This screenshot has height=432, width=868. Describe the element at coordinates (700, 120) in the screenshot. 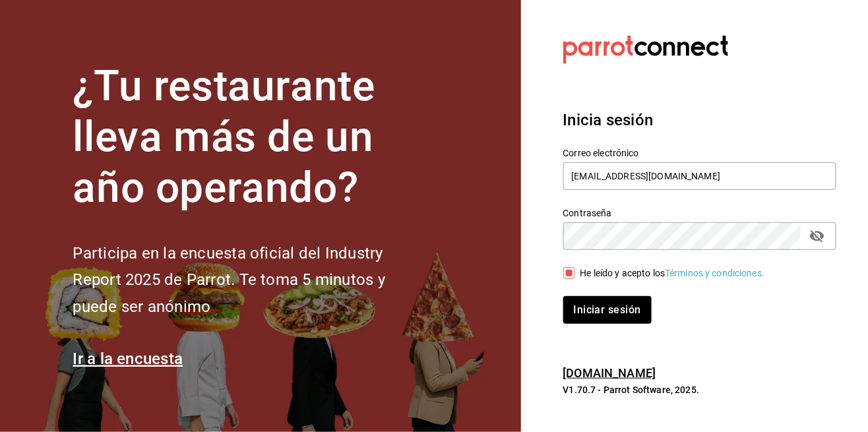

I see `h3: Inicia sesión` at that location.